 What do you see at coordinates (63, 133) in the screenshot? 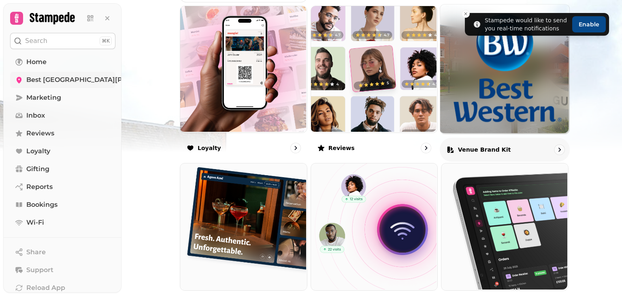
I see `a: Reviews` at bounding box center [63, 133].